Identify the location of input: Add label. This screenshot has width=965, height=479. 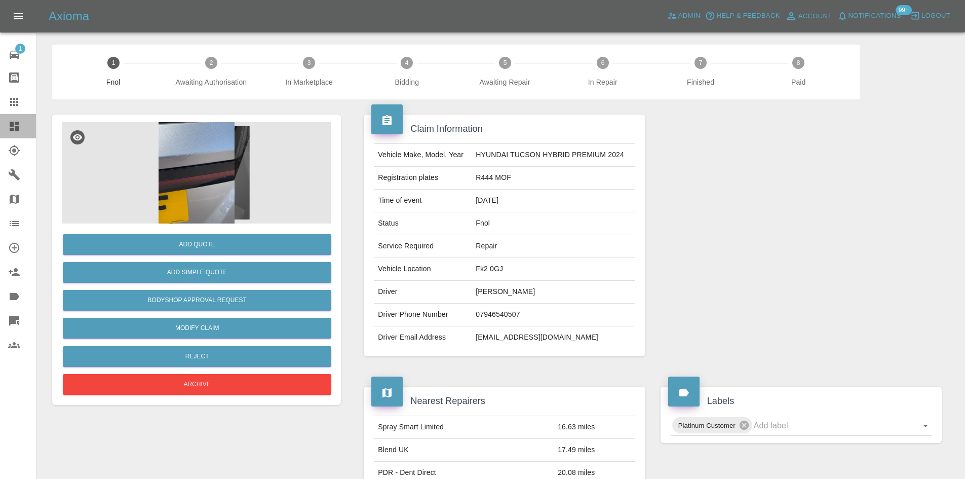
(828, 425).